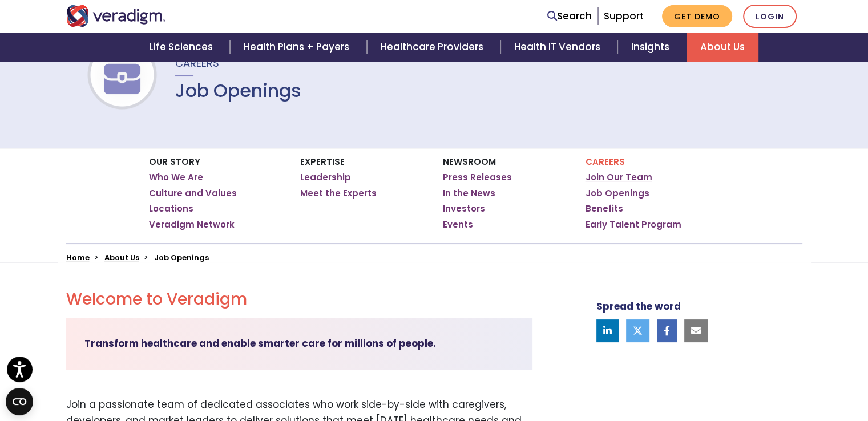 This screenshot has height=421, width=868. What do you see at coordinates (477, 177) in the screenshot?
I see `a: Press Releases` at bounding box center [477, 177].